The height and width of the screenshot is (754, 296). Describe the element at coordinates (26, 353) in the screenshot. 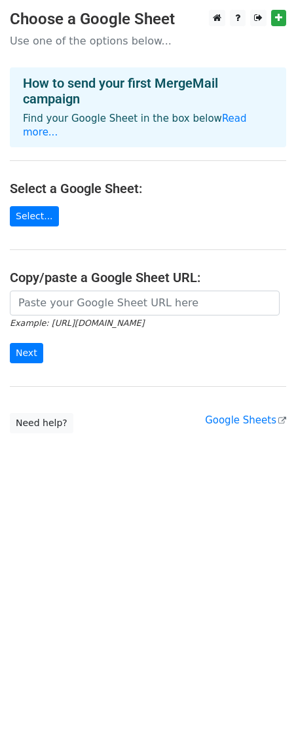

I see `input: Next` at that location.